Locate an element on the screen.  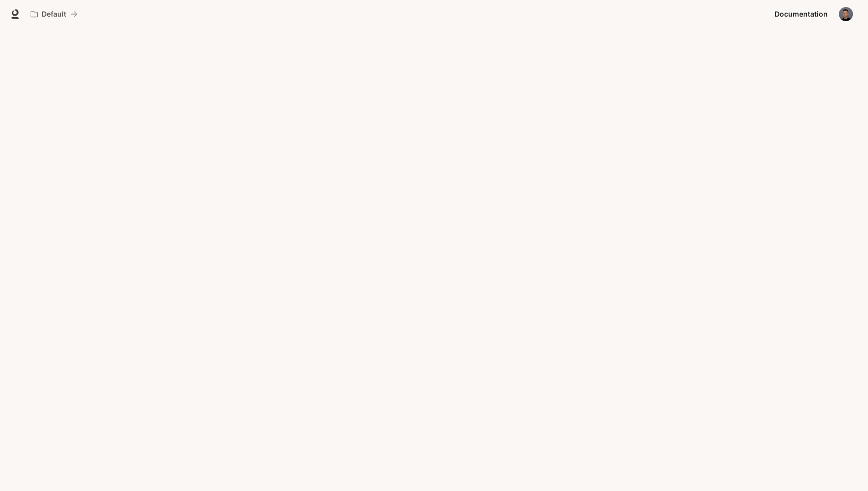
img: User avatar is located at coordinates (846, 14).